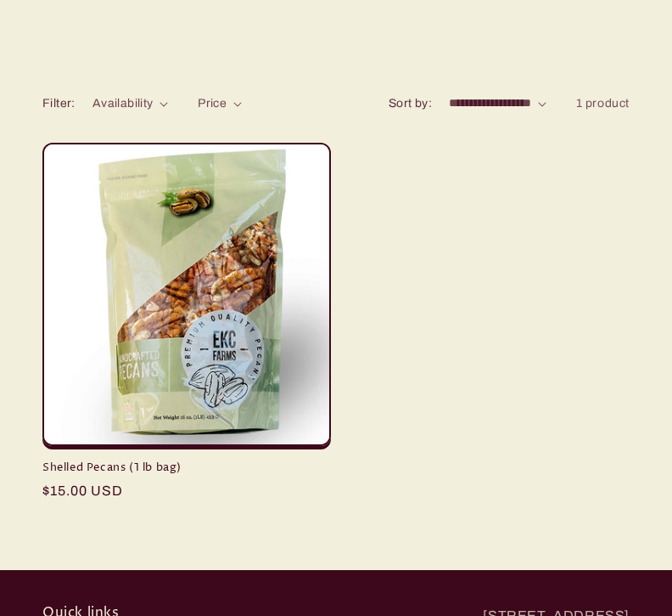  Describe the element at coordinates (187, 467) in the screenshot. I see `a: Shelled Pecans (1 lb bag)` at that location.